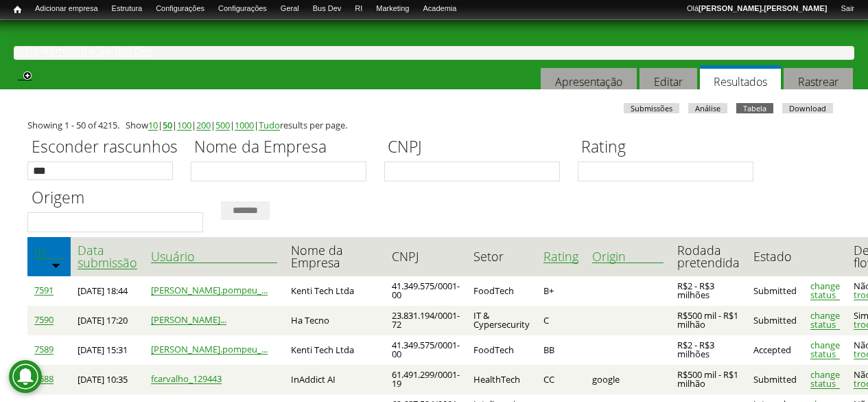  Describe the element at coordinates (334, 320) in the screenshot. I see `td: Ha Tecno` at that location.